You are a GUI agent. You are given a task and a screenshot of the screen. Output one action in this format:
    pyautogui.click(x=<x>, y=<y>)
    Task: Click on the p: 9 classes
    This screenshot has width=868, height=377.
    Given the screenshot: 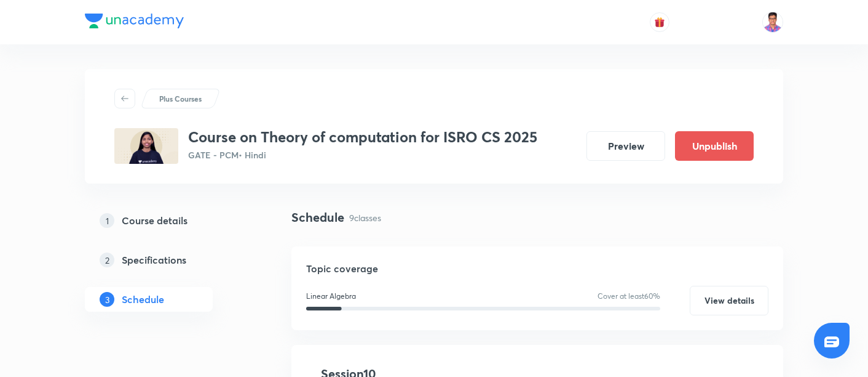 What is the action you would take?
    pyautogui.click(x=365, y=217)
    